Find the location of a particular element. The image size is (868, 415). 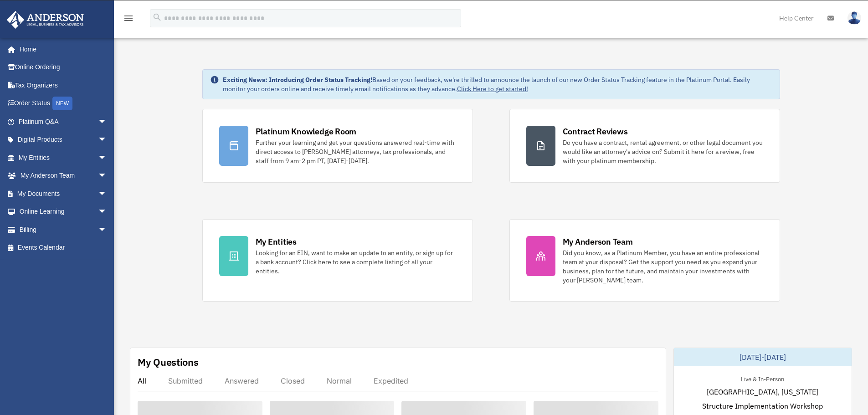

div: My Entities is located at coordinates (276, 242).